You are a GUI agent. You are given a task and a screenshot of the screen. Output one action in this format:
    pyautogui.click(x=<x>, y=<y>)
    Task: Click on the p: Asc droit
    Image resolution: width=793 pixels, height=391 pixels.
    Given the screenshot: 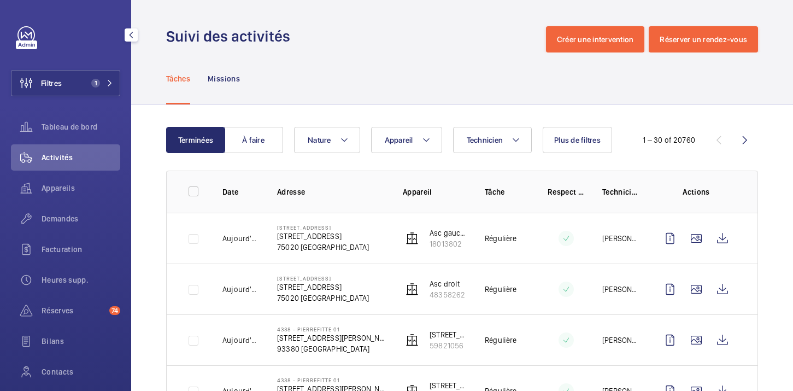 What is the action you would take?
    pyautogui.click(x=447, y=284)
    